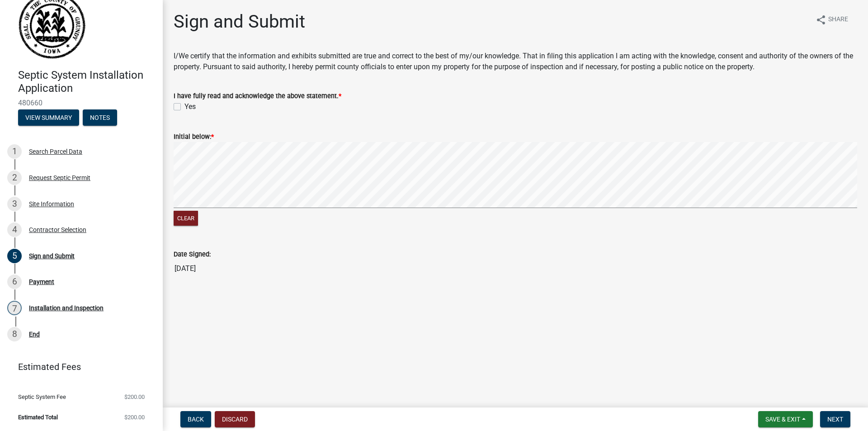  What do you see at coordinates (235, 419) in the screenshot?
I see `button: Discard` at bounding box center [235, 419].